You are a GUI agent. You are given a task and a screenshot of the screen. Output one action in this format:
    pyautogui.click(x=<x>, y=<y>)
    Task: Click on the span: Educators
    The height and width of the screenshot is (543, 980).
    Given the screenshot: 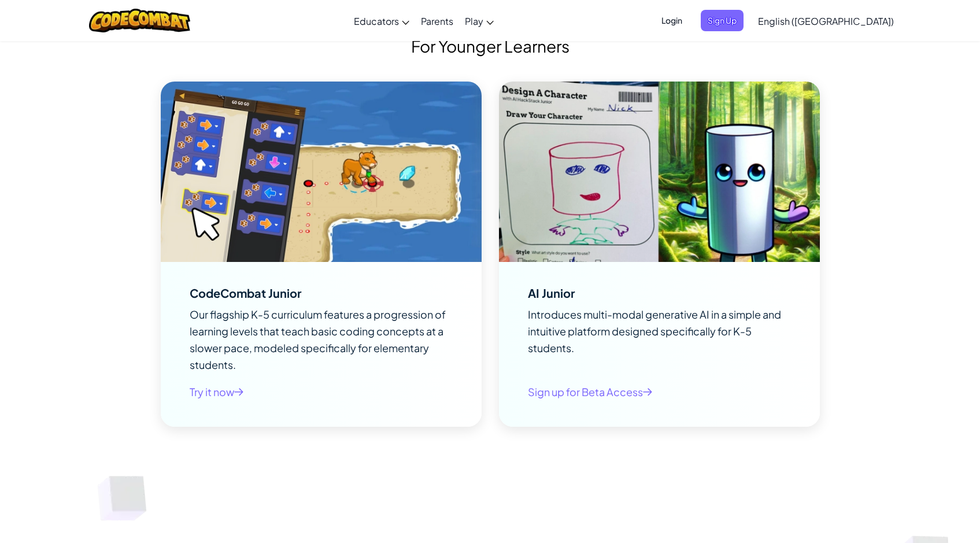 What is the action you would take?
    pyautogui.click(x=377, y=21)
    